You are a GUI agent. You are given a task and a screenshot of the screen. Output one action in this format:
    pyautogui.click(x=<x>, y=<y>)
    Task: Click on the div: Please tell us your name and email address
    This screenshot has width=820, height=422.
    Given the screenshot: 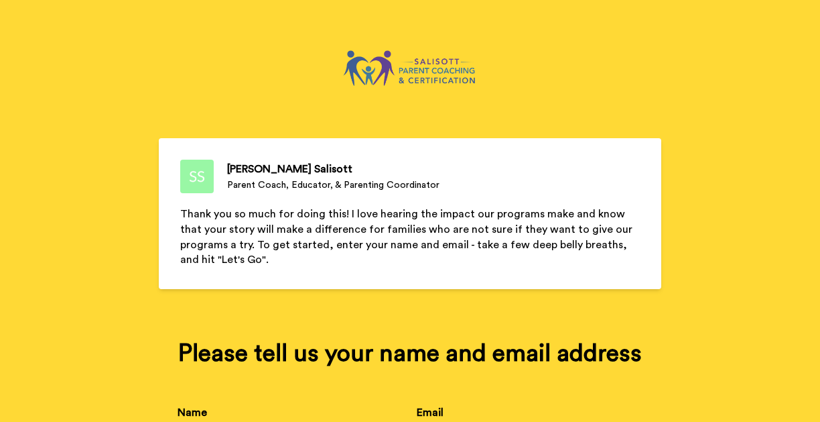 What is the action you would take?
    pyautogui.click(x=410, y=353)
    